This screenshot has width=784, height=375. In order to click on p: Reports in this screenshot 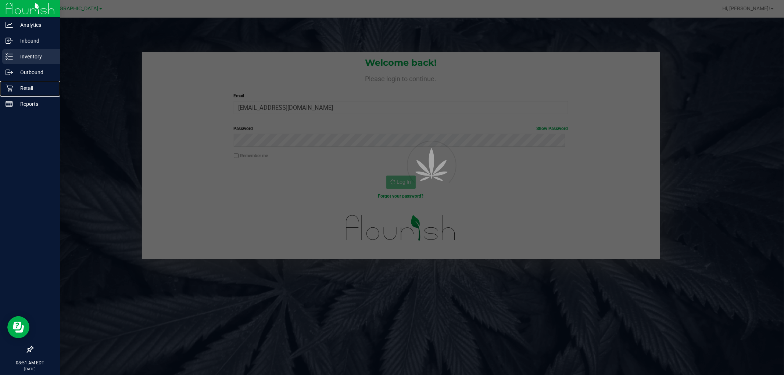, I will do `click(35, 104)`.